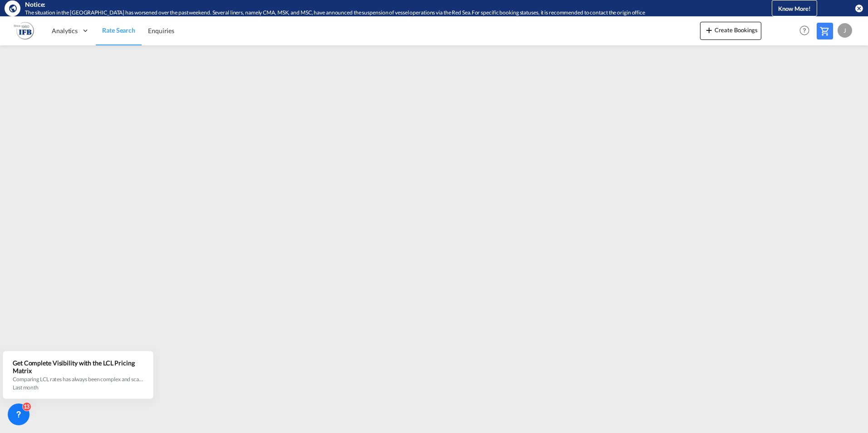 The height and width of the screenshot is (433, 868). What do you see at coordinates (161, 30) in the screenshot?
I see `a: Enquiries` at bounding box center [161, 30].